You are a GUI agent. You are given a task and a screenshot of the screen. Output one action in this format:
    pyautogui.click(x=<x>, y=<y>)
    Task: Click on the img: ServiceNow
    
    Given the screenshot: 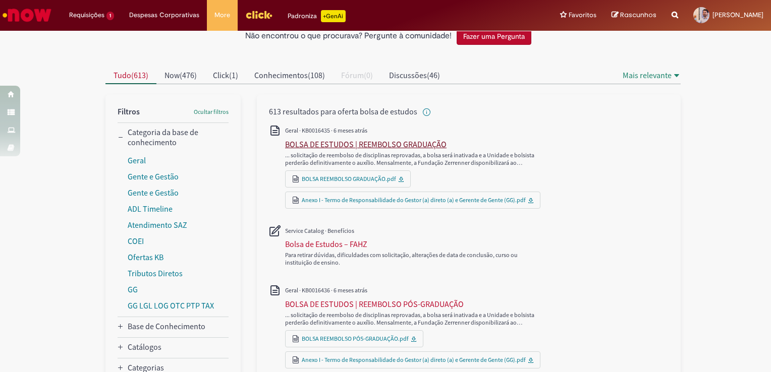 What is the action you would take?
    pyautogui.click(x=27, y=15)
    